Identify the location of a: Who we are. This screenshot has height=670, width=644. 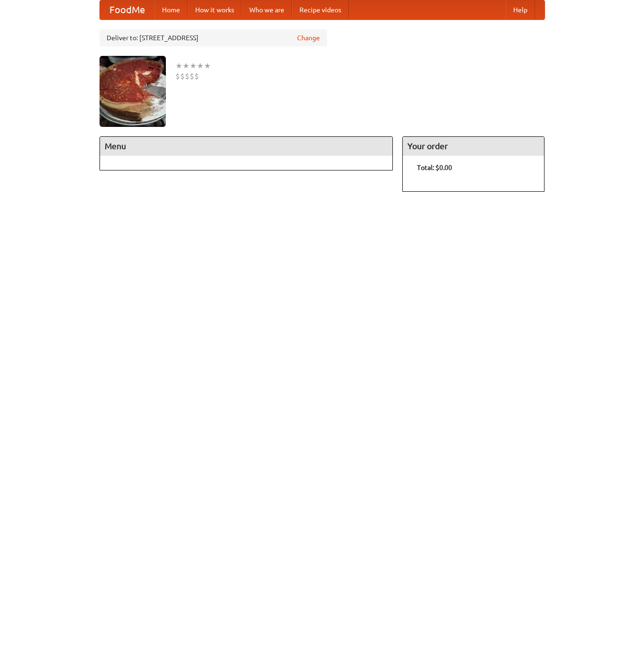
(266, 10).